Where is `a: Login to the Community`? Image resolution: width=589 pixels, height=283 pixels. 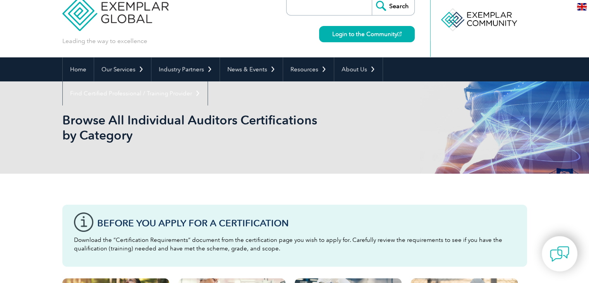
a: Login to the Community is located at coordinates (367, 34).